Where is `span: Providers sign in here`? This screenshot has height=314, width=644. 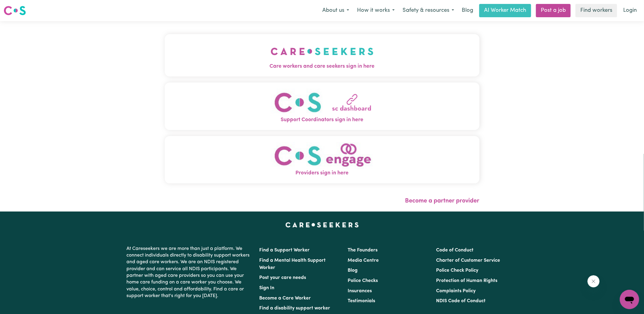 span: Providers sign in here is located at coordinates (322, 173).